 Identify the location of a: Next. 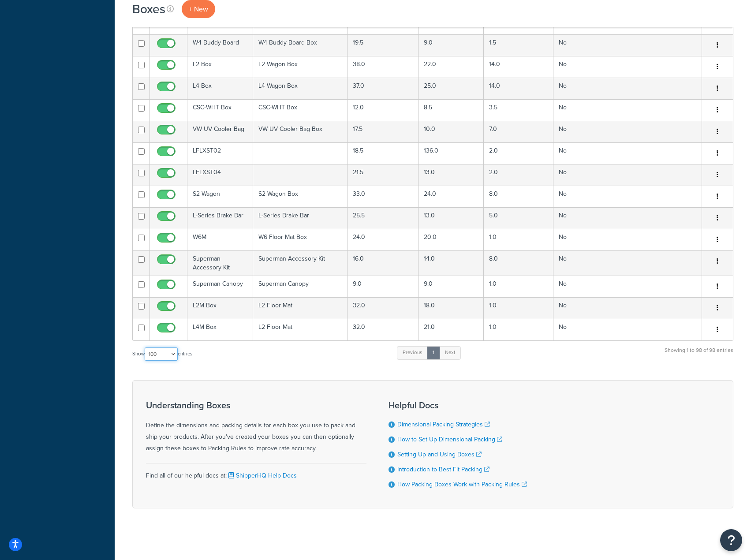
(450, 353).